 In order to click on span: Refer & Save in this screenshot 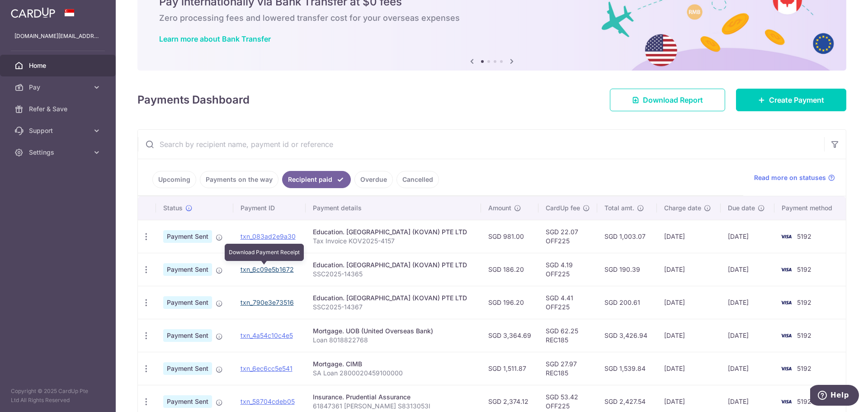, I will do `click(59, 109)`.